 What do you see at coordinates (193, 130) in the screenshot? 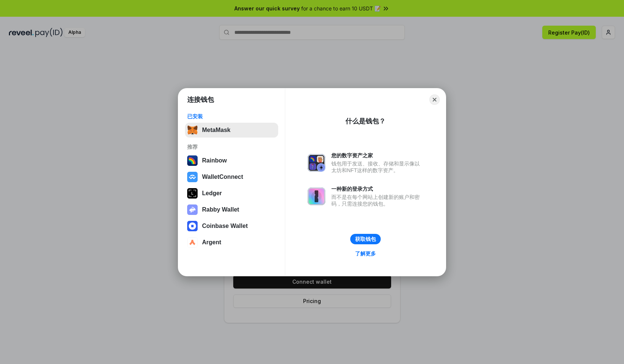
I see `img: svg+xml,%3Csvg%20fill%3D%22none%22%20height%3D%2233%22%20viewBox%3D%220%200%2035%2033%22%20width%...` at bounding box center [193, 130].